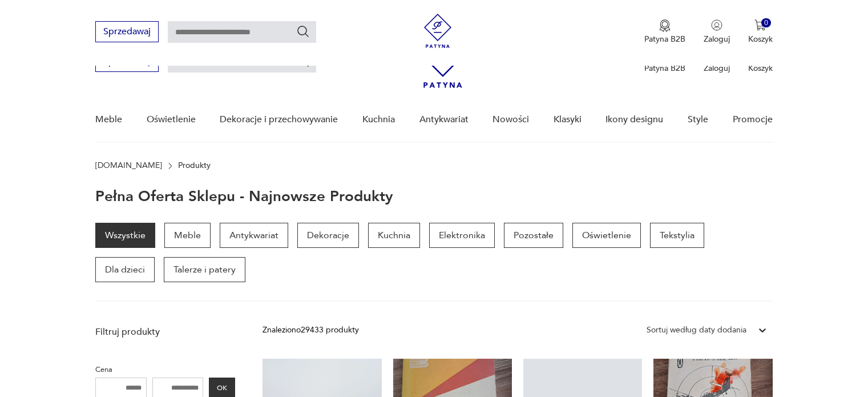 This screenshot has height=397, width=868. I want to click on div: 0, so click(766, 23).